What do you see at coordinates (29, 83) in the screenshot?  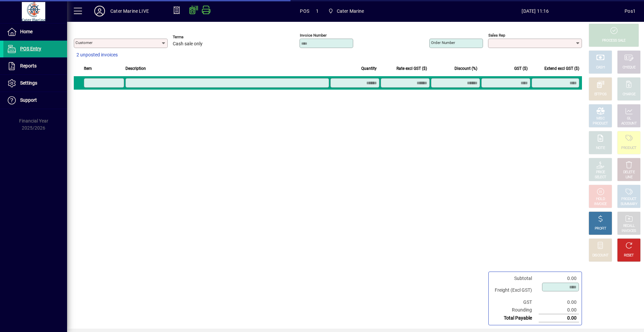 I see `span: Settings` at bounding box center [29, 83].